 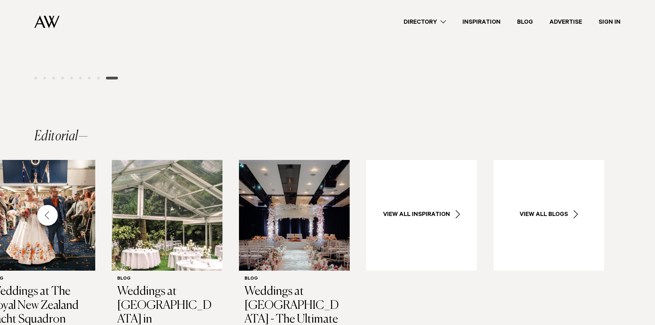 What do you see at coordinates (47, 22) in the screenshot?
I see `img: Auckland Weddings Logo` at bounding box center [47, 22].